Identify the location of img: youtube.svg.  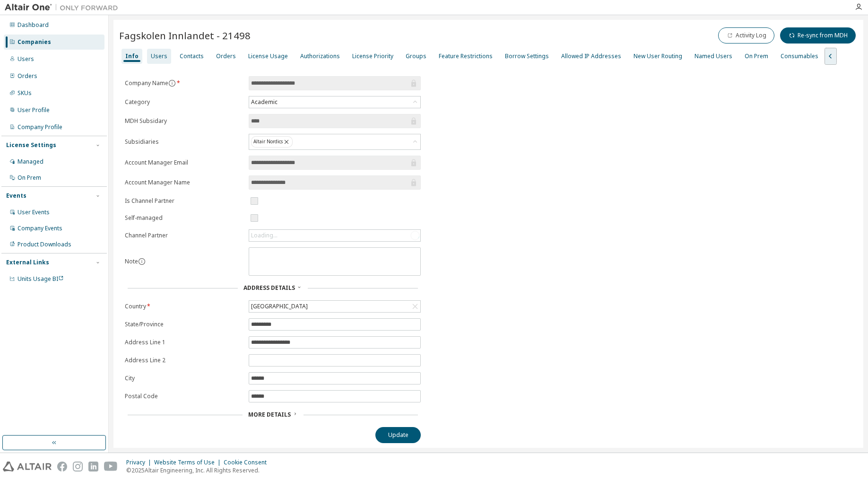
(110, 467).